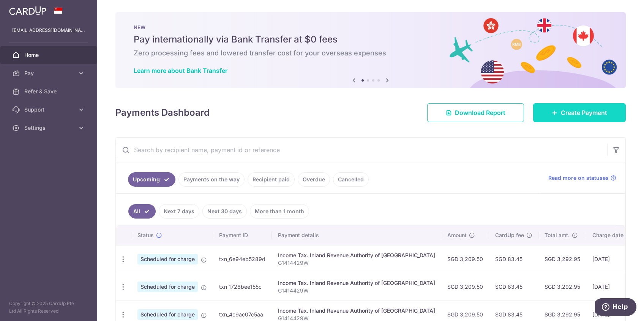 Image resolution: width=644 pixels, height=321 pixels. Describe the element at coordinates (271, 180) in the screenshot. I see `a: Recipient paid` at that location.